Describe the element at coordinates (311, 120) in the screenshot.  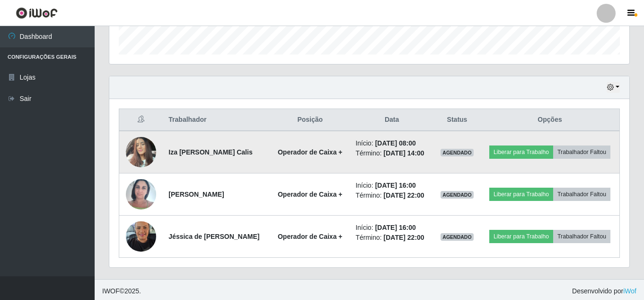
I see `th: Posição` at that location.